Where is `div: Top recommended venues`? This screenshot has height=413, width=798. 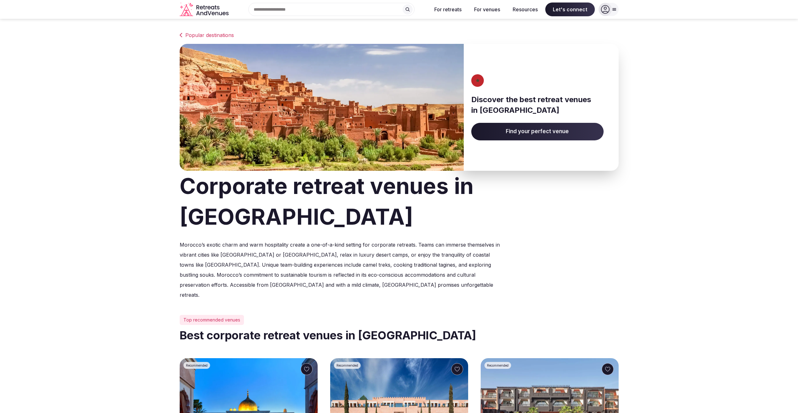
div: Top recommended venues is located at coordinates (212, 320).